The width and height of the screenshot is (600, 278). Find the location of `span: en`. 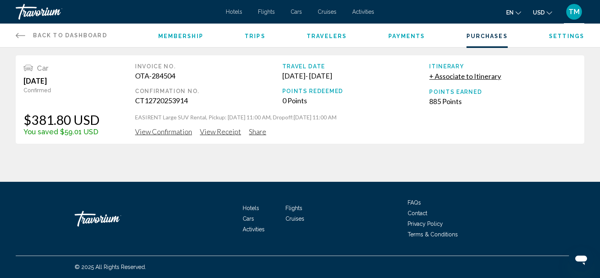

span: en is located at coordinates (510, 13).